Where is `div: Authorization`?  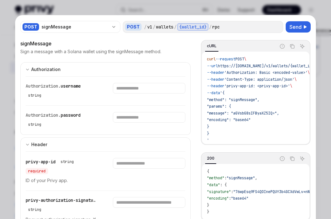
div: Authorization is located at coordinates (46, 69).